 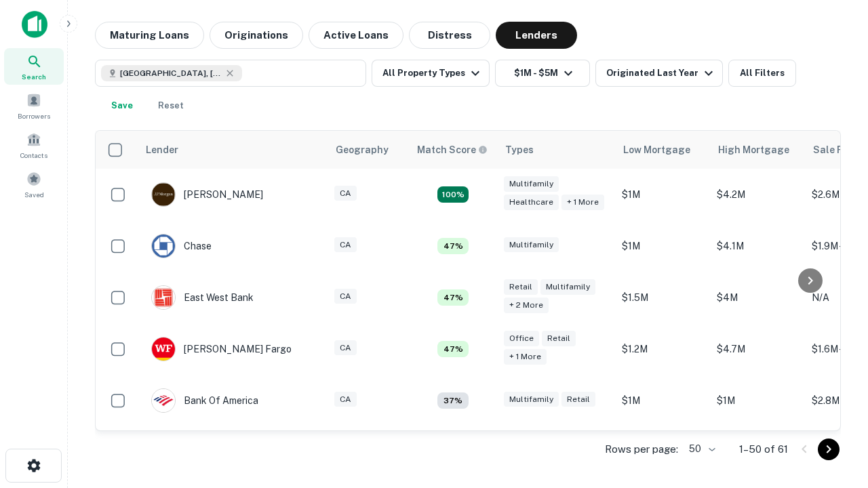 I want to click on div: Bank Of America, so click(x=205, y=401).